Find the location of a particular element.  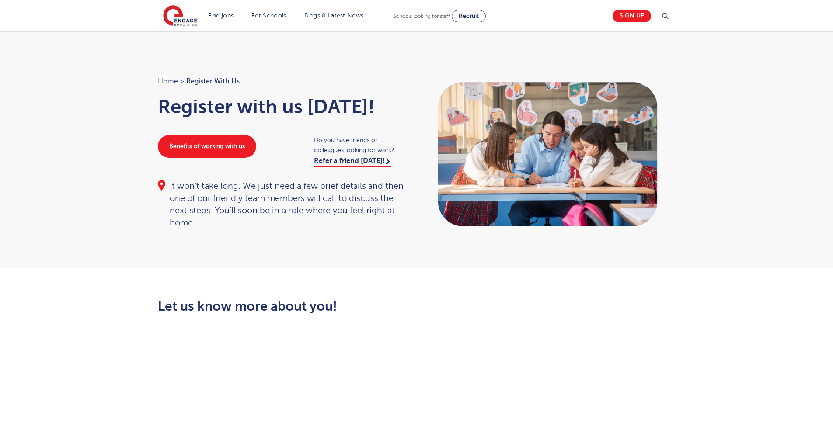

a: Benefits of working with us is located at coordinates (207, 146).